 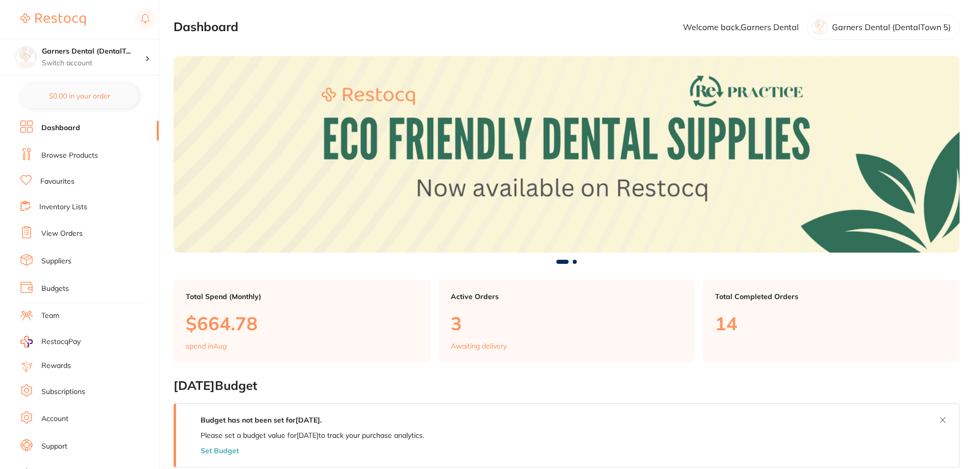 I want to click on a: Rewards, so click(x=56, y=366).